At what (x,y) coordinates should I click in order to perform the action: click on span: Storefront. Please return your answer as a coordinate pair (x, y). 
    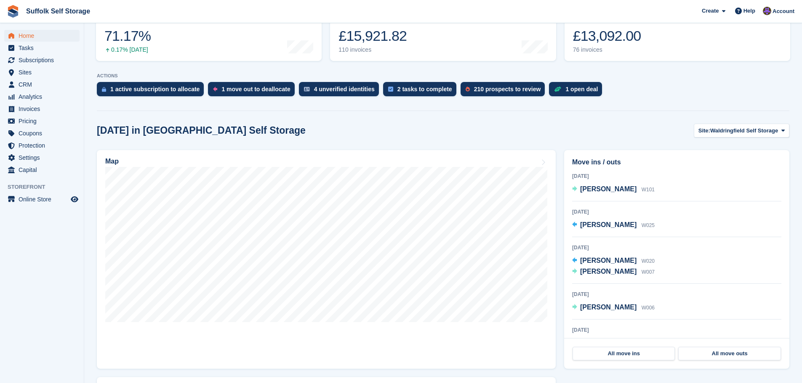
    Looking at the image, I should click on (45, 187).